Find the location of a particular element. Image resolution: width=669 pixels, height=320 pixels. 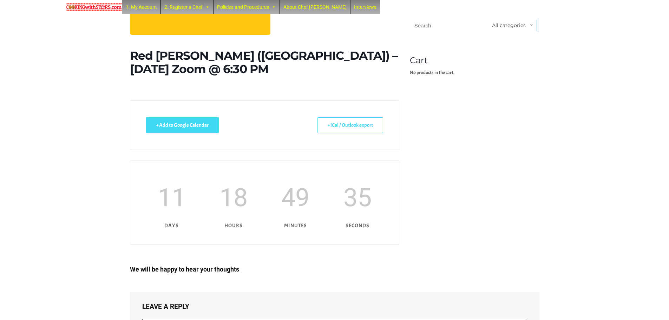

p: hours is located at coordinates (233, 225).